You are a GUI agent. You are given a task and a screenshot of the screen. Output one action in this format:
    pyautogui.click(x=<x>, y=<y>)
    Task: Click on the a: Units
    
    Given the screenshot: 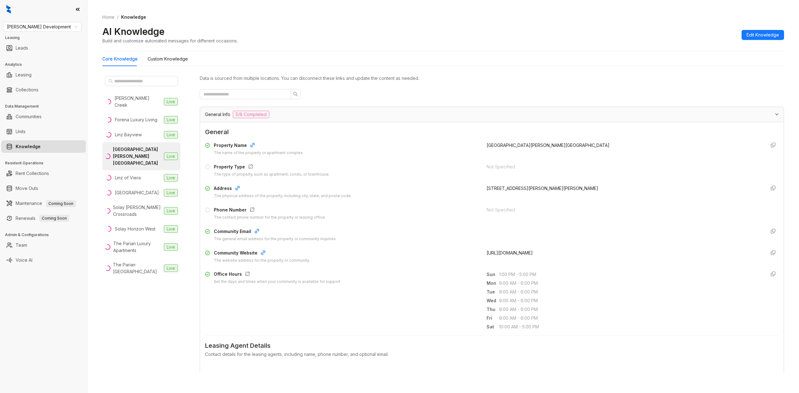 What is the action you would take?
    pyautogui.click(x=21, y=132)
    